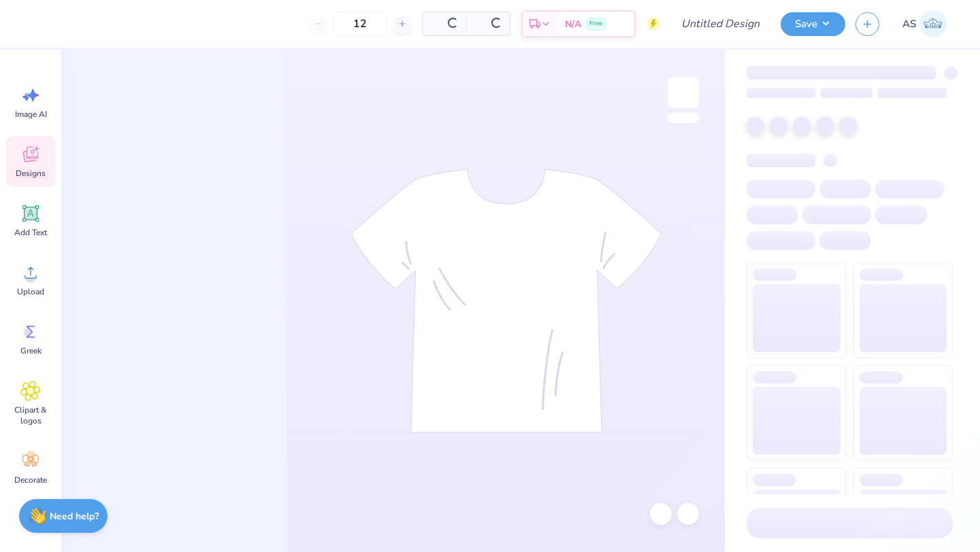 The height and width of the screenshot is (552, 980). I want to click on img: Aniya Sparrow, so click(933, 24).